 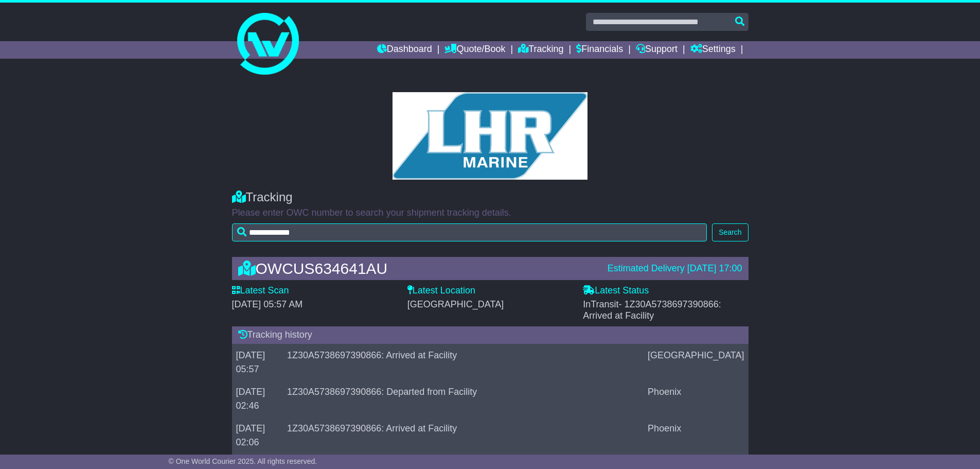 What do you see at coordinates (260, 291) in the screenshot?
I see `label: Latest Scan` at bounding box center [260, 291].